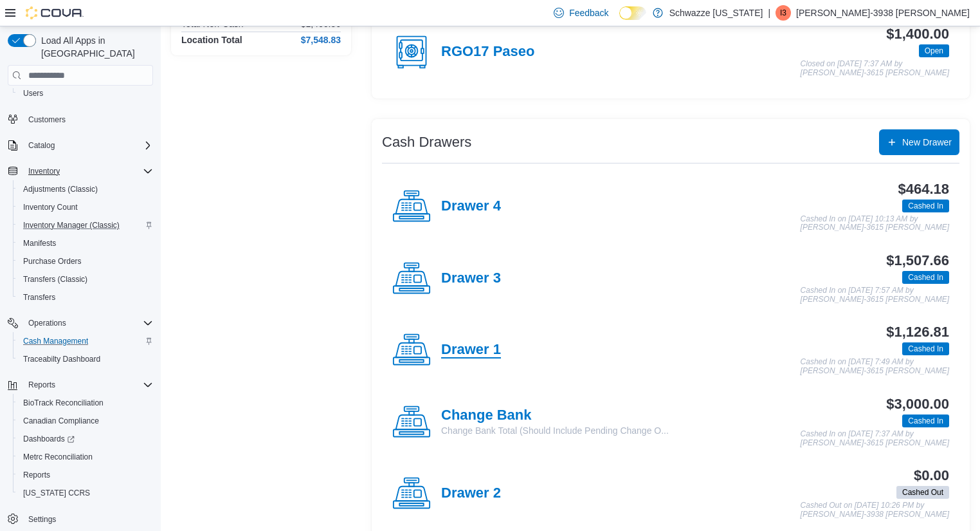 The height and width of the screenshot is (531, 980). What do you see at coordinates (41, 146) in the screenshot?
I see `span: Catalog` at bounding box center [41, 146].